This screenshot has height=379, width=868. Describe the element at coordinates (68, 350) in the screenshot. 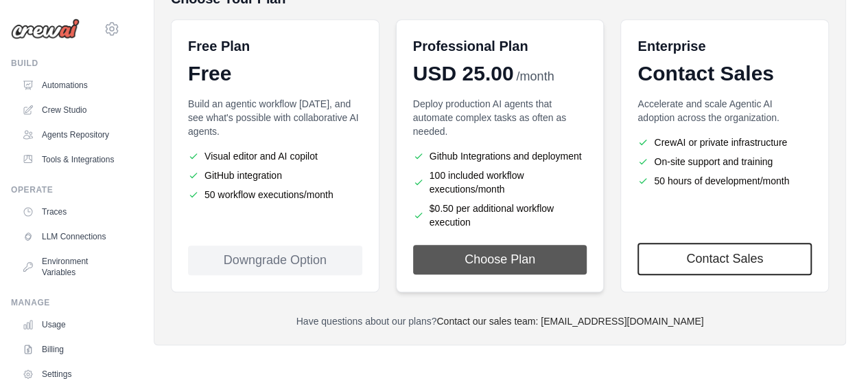

I see `a: Billing` at that location.